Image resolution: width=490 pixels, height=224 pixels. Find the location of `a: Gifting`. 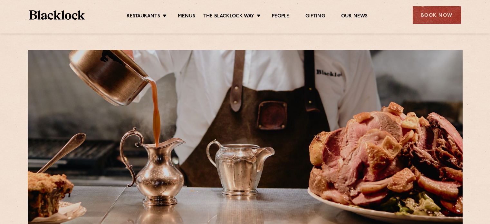

a: Gifting is located at coordinates (315, 17).